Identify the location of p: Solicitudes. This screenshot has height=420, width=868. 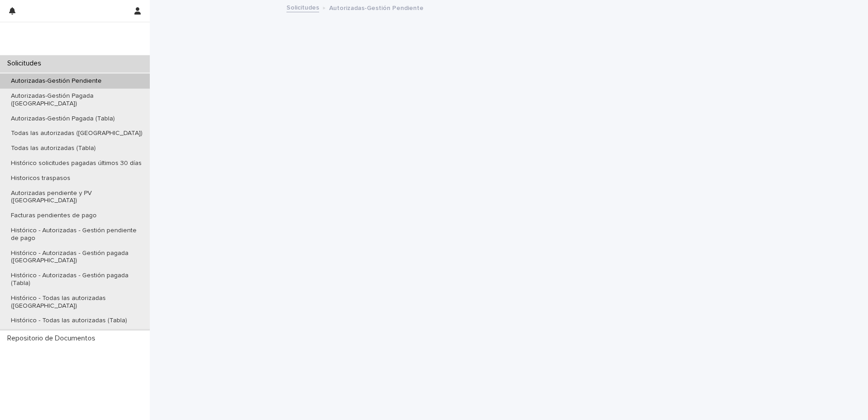
(26, 63).